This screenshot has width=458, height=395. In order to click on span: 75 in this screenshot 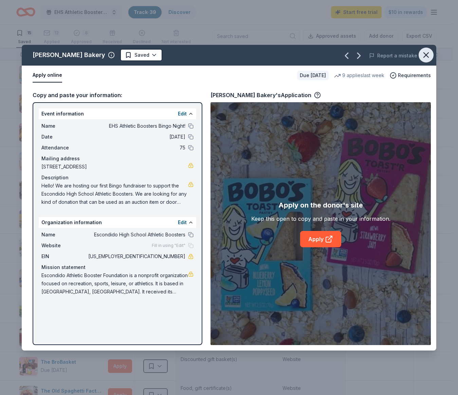, I will do `click(136, 148)`.